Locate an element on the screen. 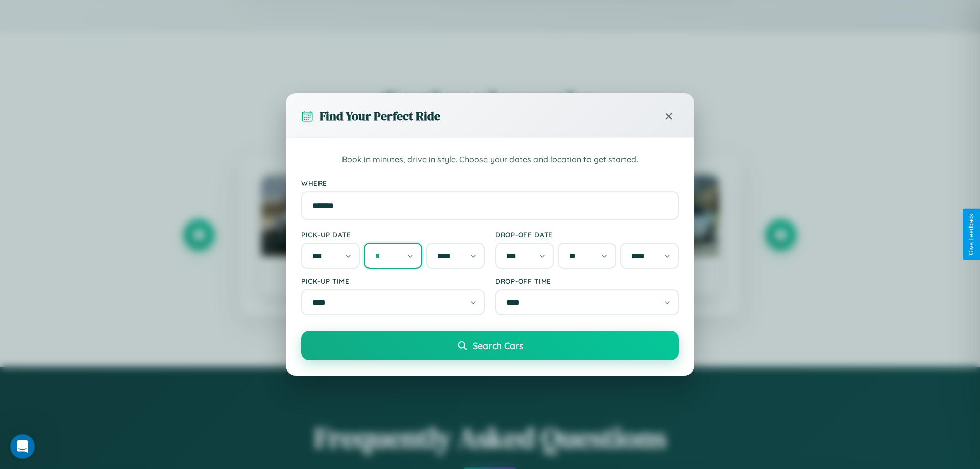 This screenshot has height=469, width=980. label: Pick-up Date is located at coordinates (393, 234).